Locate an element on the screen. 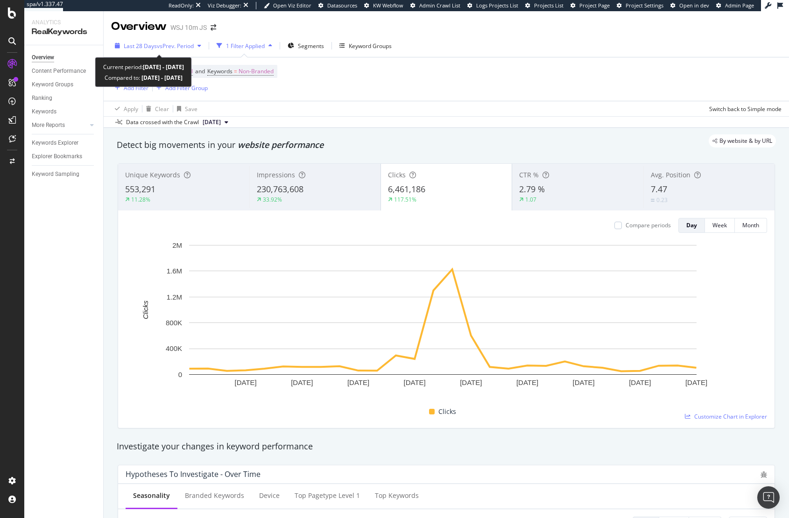 This screenshot has width=789, height=518. span: Project Page is located at coordinates (594, 5).